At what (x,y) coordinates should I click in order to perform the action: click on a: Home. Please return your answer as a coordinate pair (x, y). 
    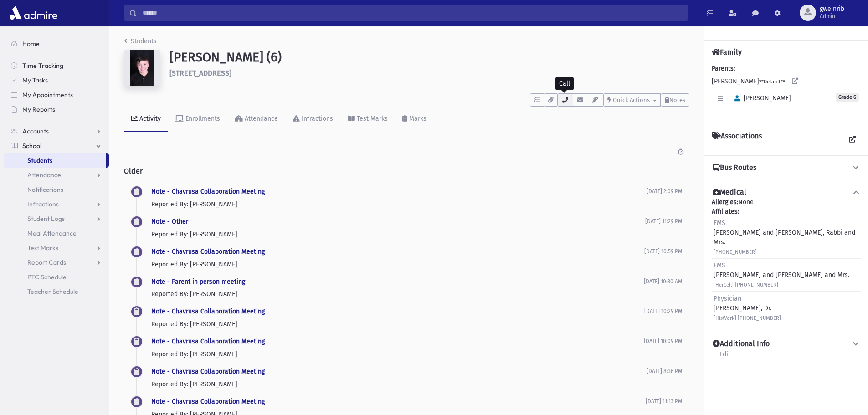
    Looking at the image, I should click on (56, 44).